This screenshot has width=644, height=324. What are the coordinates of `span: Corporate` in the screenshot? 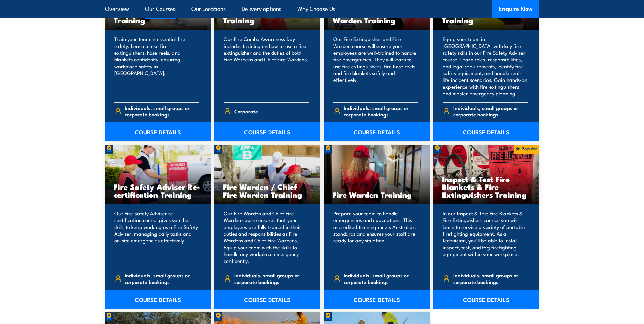 It's located at (246, 111).